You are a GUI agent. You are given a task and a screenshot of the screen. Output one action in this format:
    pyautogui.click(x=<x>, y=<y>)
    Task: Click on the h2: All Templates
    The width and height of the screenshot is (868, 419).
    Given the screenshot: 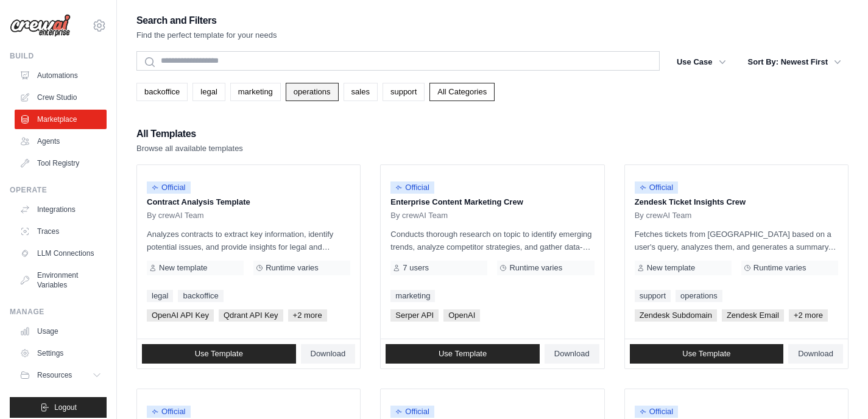 What is the action you would take?
    pyautogui.click(x=189, y=134)
    